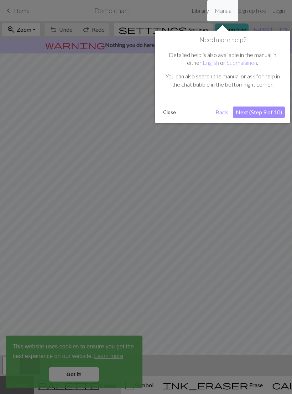 This screenshot has width=292, height=394. What do you see at coordinates (211, 62) in the screenshot?
I see `a: English` at bounding box center [211, 62].